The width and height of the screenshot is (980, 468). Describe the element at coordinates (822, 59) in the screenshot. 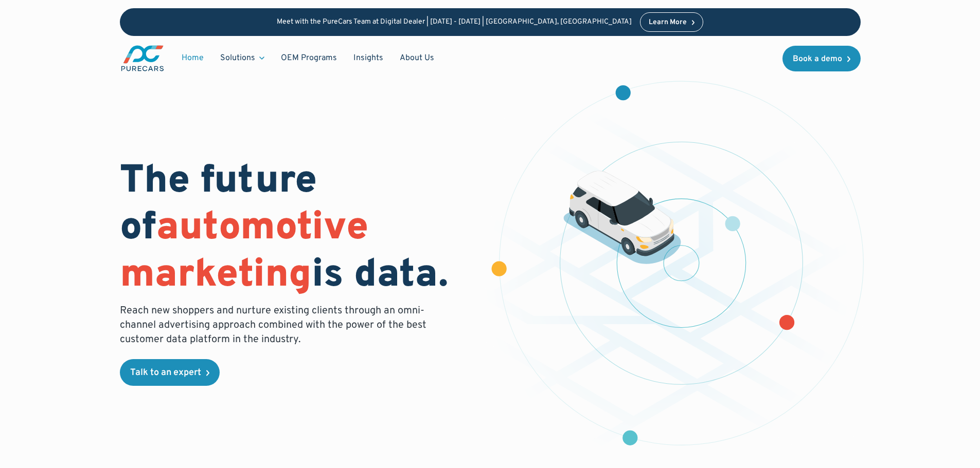

I see `a: Book a demo` at that location.